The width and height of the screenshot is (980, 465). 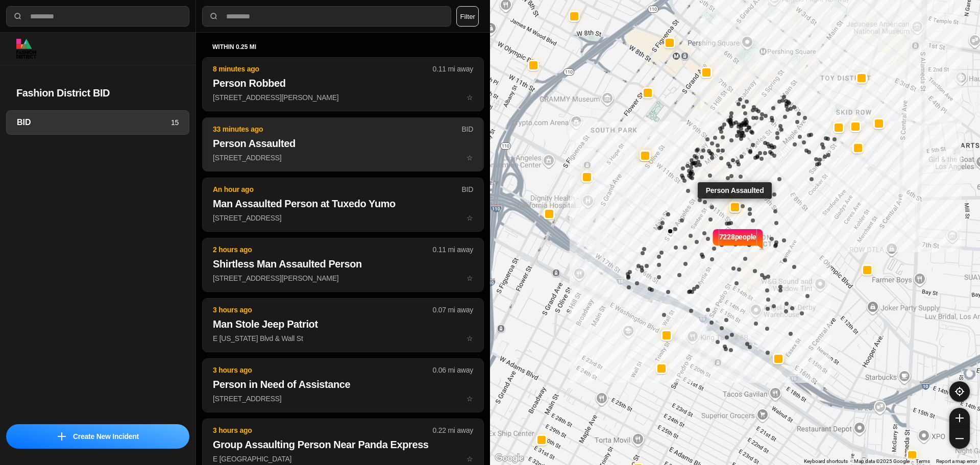 What do you see at coordinates (959, 438) in the screenshot?
I see `button: zoom-out` at bounding box center [959, 438].